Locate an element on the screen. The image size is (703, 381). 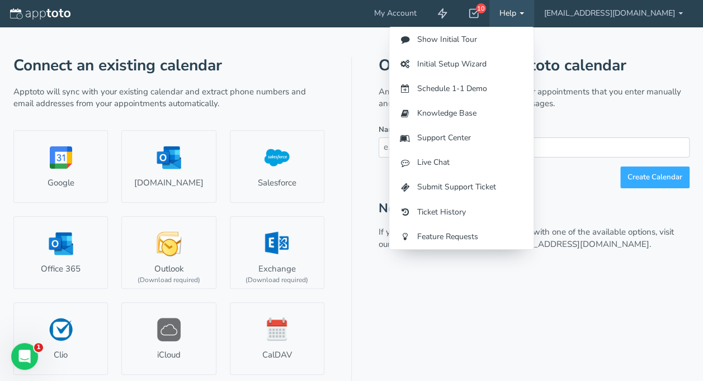
a: Show Initial Tour is located at coordinates (461, 40).